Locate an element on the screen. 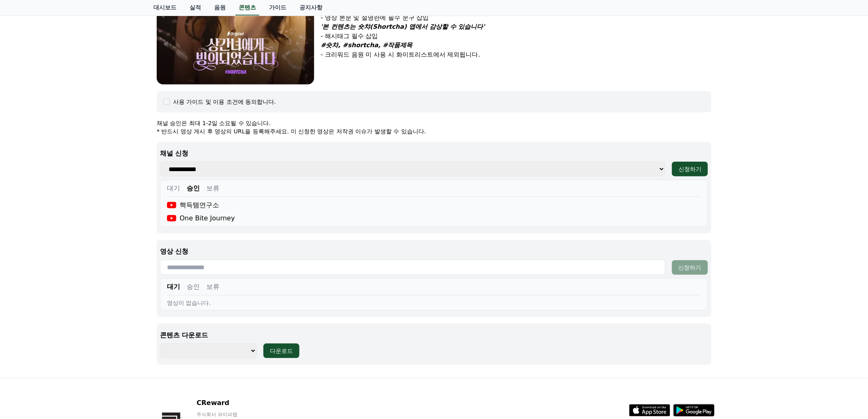 The image size is (868, 419). p: - 크리워드 음원 미 사용 시 화이트리스트에서 제외됩니다. is located at coordinates (516, 54).